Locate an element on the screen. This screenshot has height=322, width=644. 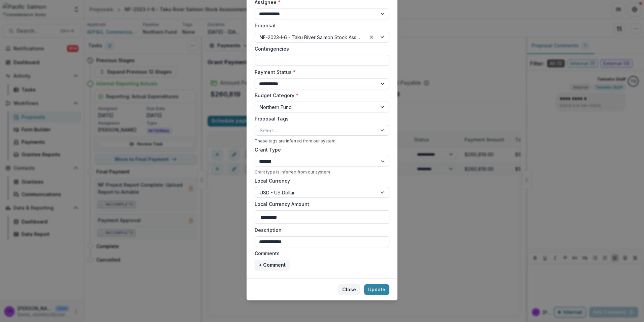
label: Proposal is located at coordinates (320, 25).